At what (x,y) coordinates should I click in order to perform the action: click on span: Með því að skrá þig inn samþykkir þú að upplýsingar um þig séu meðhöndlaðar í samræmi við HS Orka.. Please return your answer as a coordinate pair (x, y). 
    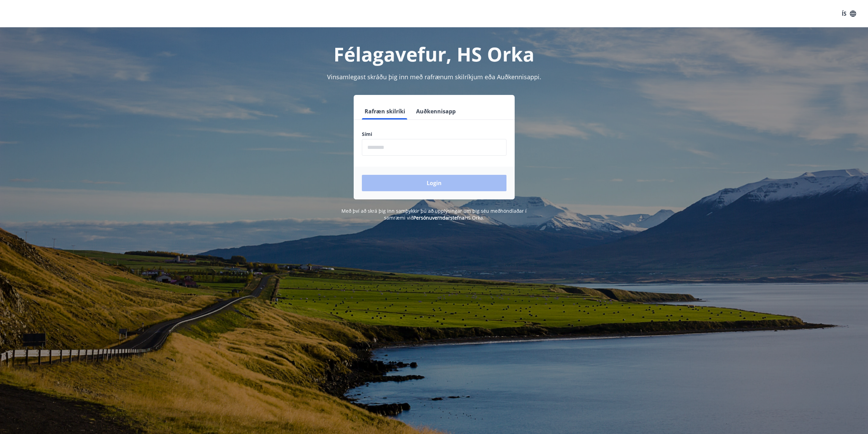
    Looking at the image, I should click on (434, 214).